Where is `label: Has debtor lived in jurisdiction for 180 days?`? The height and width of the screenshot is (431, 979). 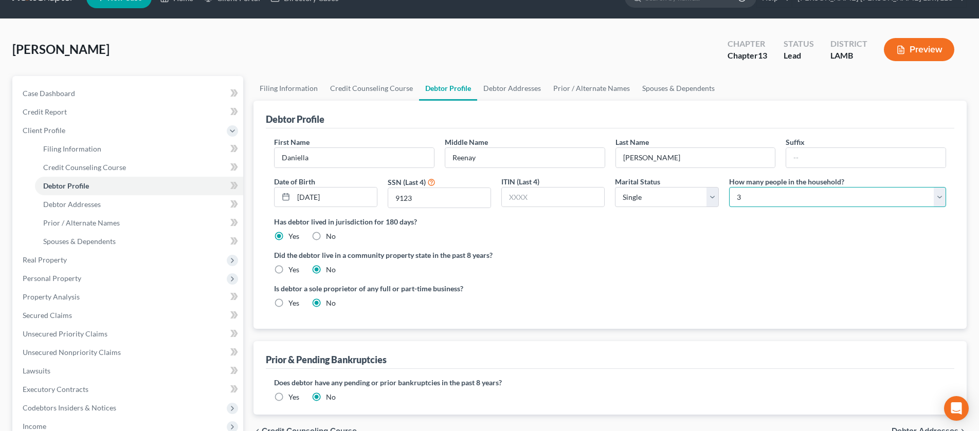
label: Has debtor lived in jurisdiction for 180 days? is located at coordinates (610, 222).